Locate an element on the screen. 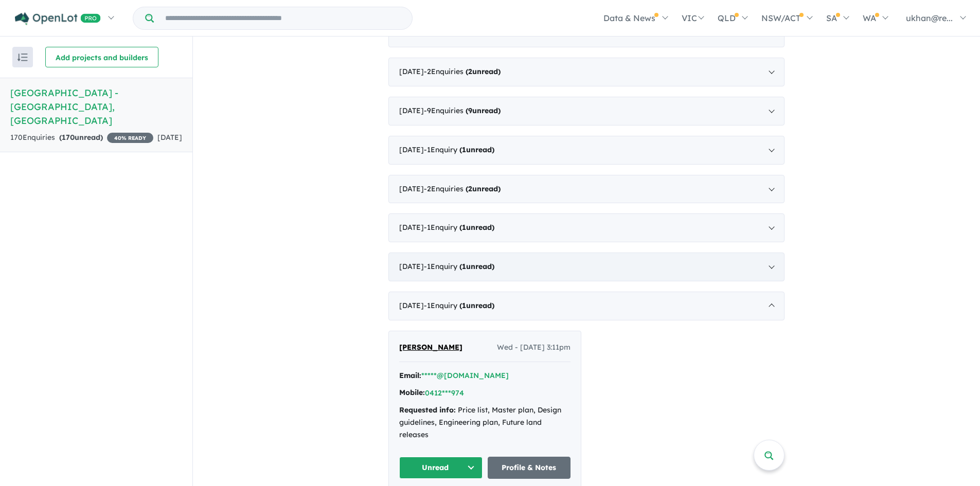  div: Price list, Master plan, Design guidelines, Engineering plan, Future land releases is located at coordinates (485, 422).